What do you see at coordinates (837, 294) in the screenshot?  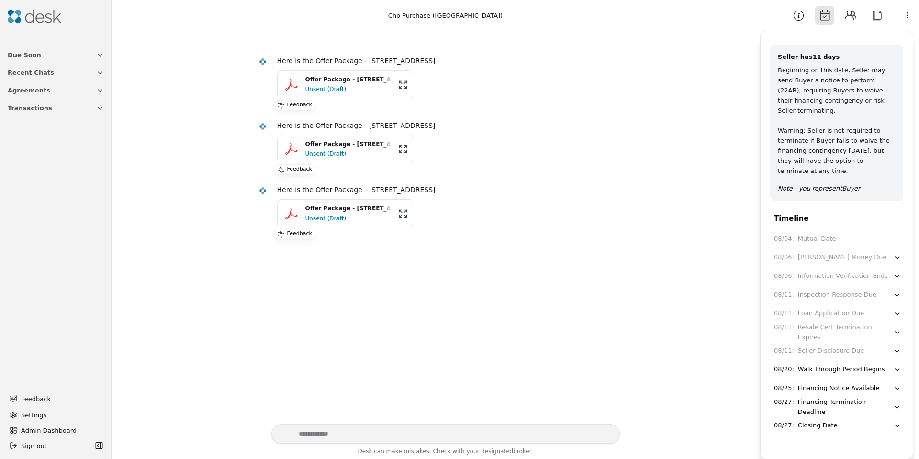 I see `div: Inspection Response Due` at bounding box center [837, 294].